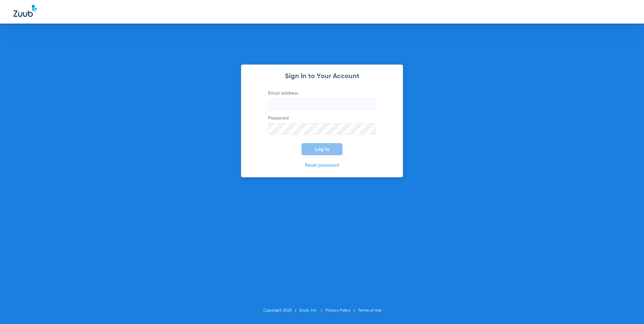 This screenshot has height=324, width=644. What do you see at coordinates (322, 149) in the screenshot?
I see `span: Log In` at bounding box center [322, 149].